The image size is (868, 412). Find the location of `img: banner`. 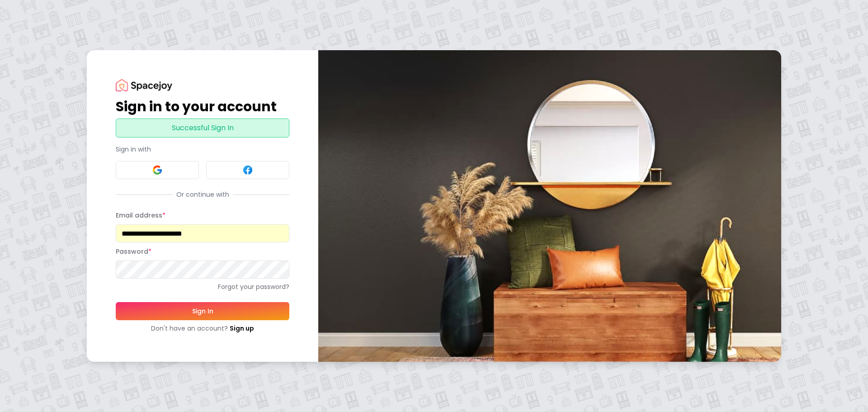

img: banner is located at coordinates (550, 206).